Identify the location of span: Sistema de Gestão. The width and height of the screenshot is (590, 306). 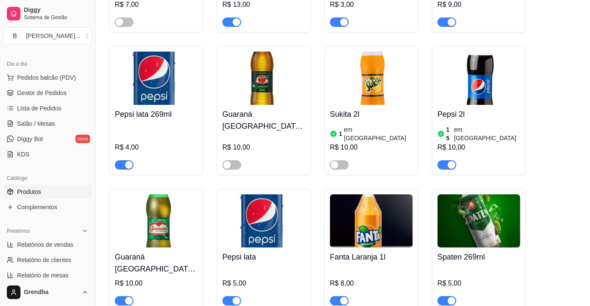
(56, 17).